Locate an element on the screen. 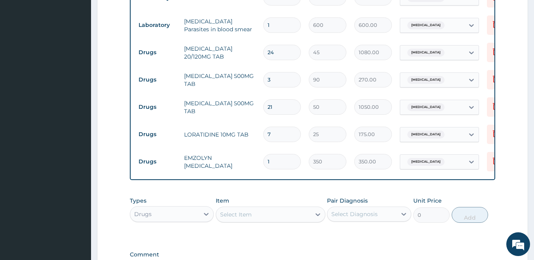 The height and width of the screenshot is (260, 534). td: LORATIDINE 10MG TAB is located at coordinates (220, 135).